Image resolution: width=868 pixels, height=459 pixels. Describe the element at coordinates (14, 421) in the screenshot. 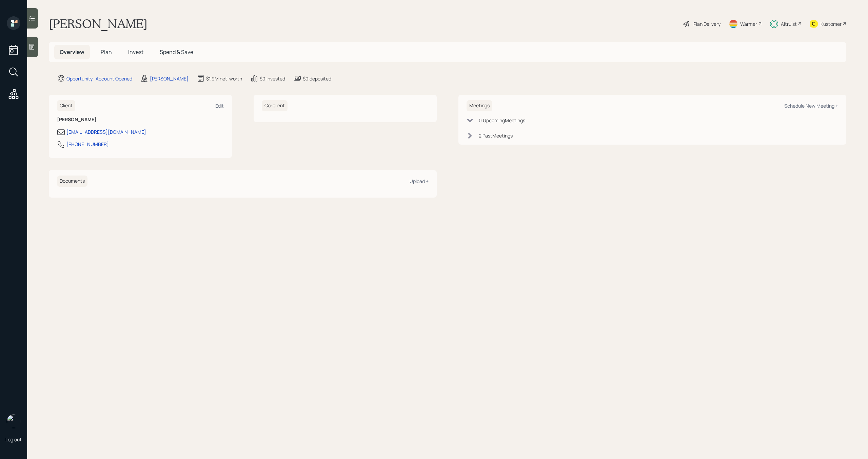

I see `img: michael-russo-headshot.png` at that location.